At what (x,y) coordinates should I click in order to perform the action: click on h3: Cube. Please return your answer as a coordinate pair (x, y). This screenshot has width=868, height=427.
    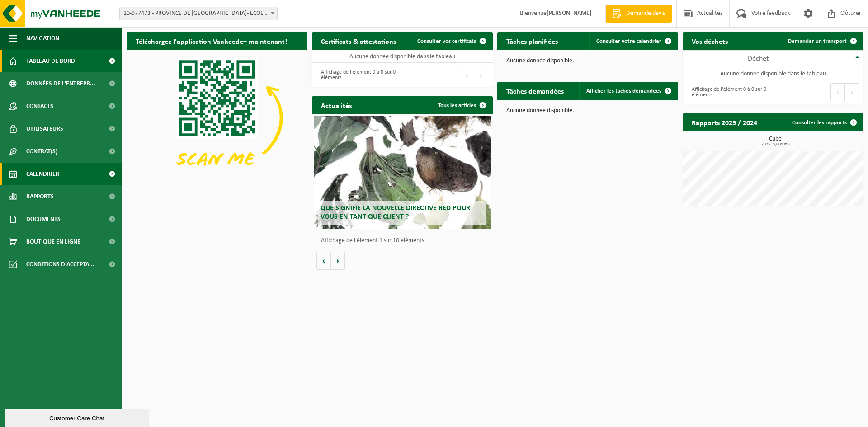
    Looking at the image, I should click on (776, 141).